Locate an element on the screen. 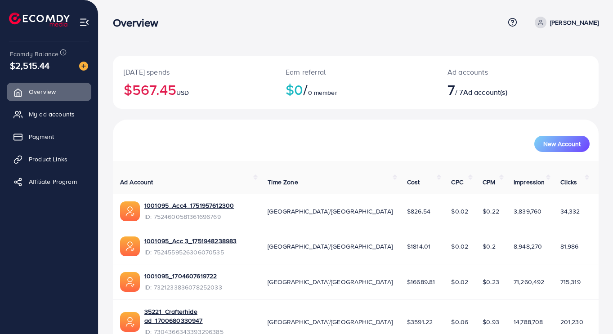  span: 7 is located at coordinates (451, 90).